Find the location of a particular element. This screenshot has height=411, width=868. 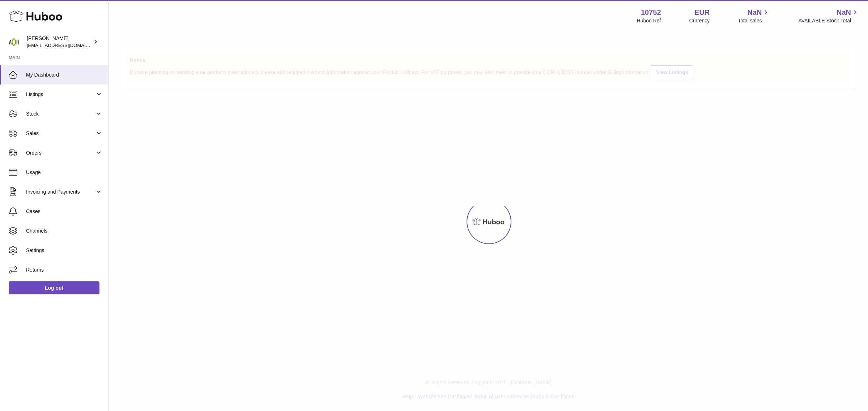

span: Cases is located at coordinates (65, 211).